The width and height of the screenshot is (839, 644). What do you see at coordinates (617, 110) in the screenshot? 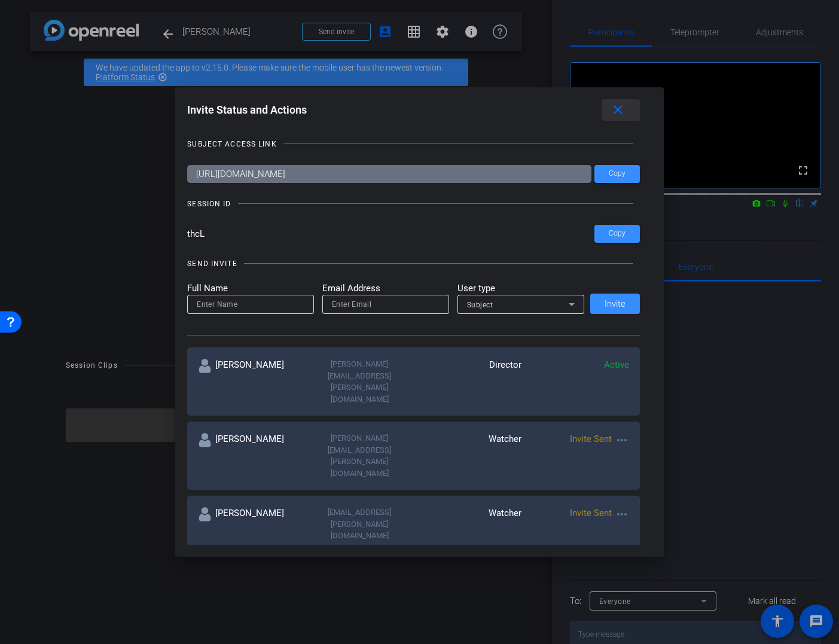
I see `mat-icon: close` at bounding box center [617, 110].